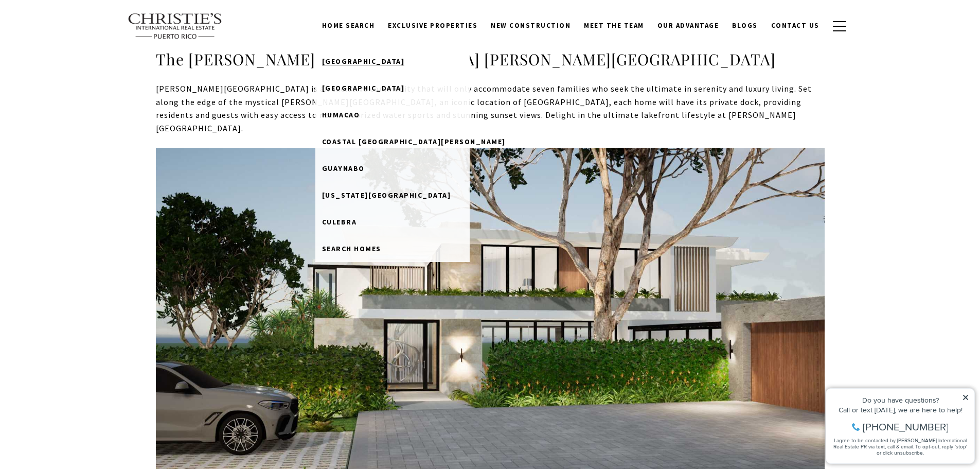  Describe the element at coordinates (392, 115) in the screenshot. I see `a: Humacao` at that location.